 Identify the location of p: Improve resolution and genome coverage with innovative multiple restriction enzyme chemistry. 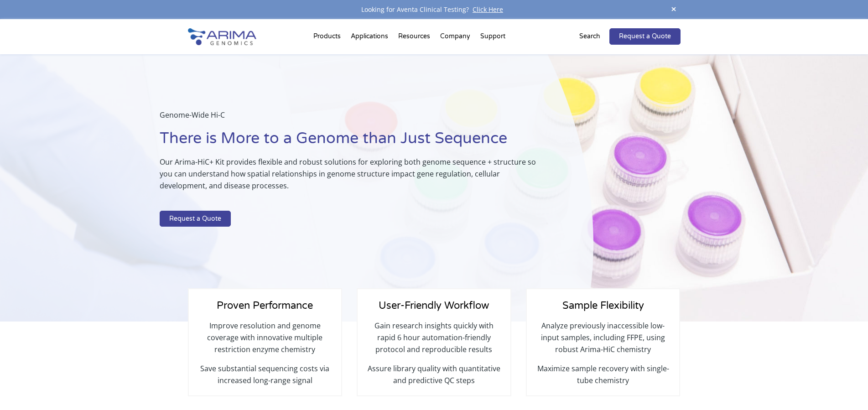
(265, 341).